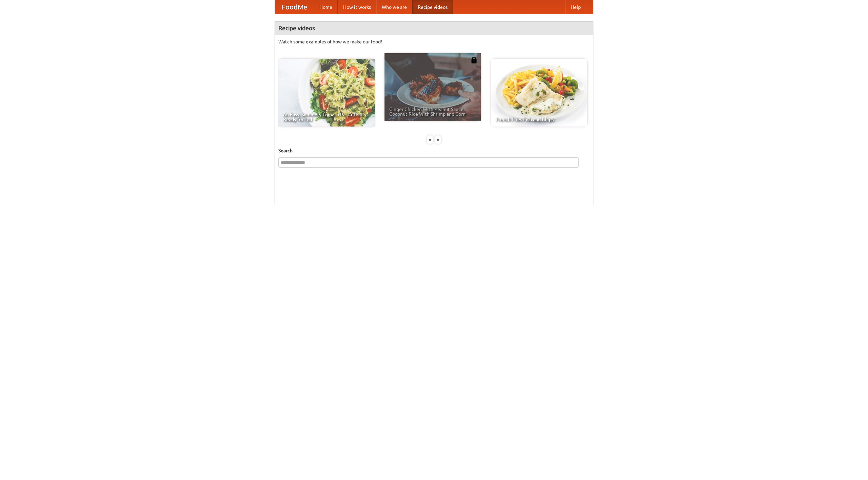 The height and width of the screenshot is (480, 868). What do you see at coordinates (326, 7) in the screenshot?
I see `a: Home` at bounding box center [326, 7].